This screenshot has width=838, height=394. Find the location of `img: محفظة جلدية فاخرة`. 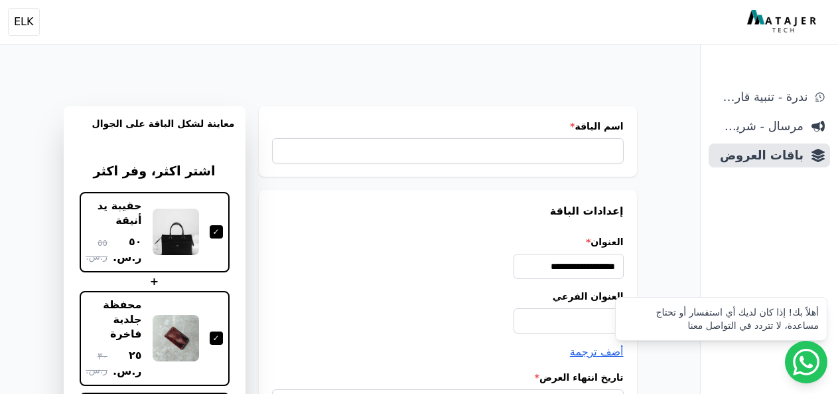

img: محفظة جلدية فاخرة is located at coordinates (176, 338).